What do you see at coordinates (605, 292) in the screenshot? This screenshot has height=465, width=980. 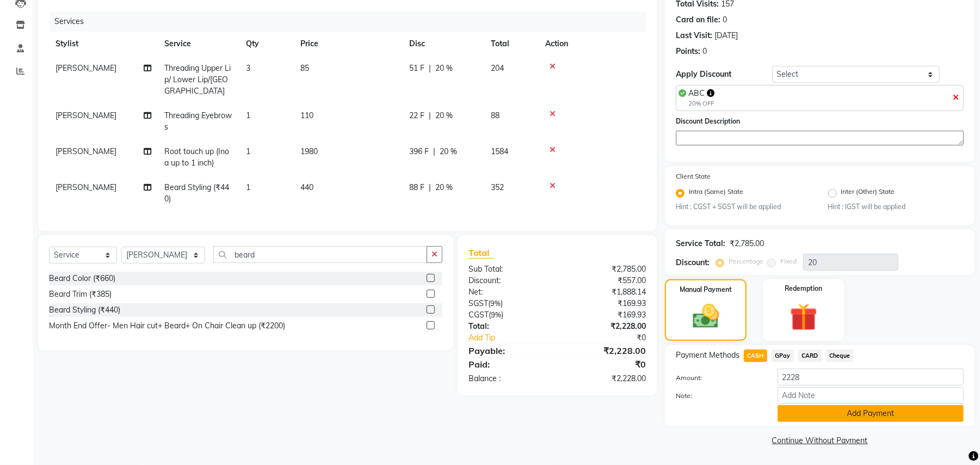 I see `div: ₹1,888.14` at bounding box center [605, 292].